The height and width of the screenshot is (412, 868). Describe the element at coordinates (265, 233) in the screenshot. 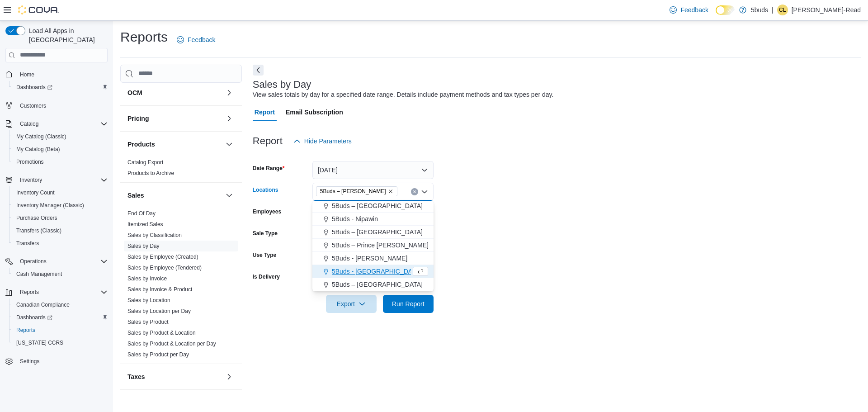

I see `label: Sale Type` at that location.